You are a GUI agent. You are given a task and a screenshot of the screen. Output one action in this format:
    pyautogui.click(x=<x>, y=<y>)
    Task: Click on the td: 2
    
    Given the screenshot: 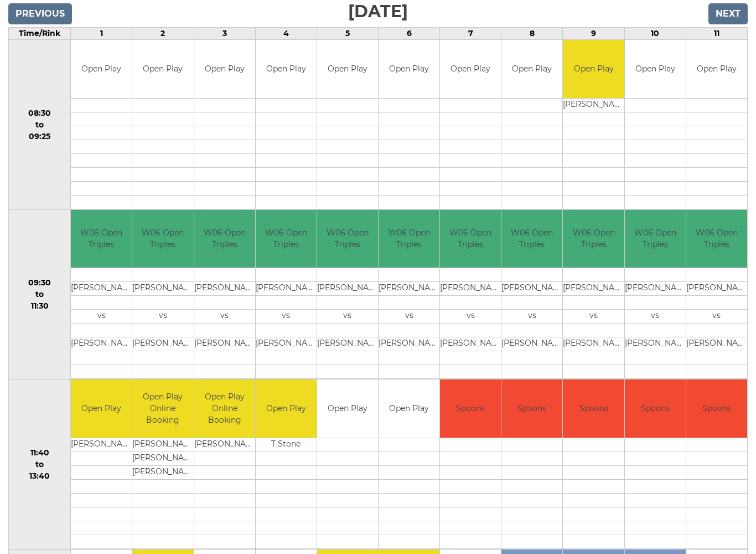 What is the action you would take?
    pyautogui.click(x=163, y=34)
    